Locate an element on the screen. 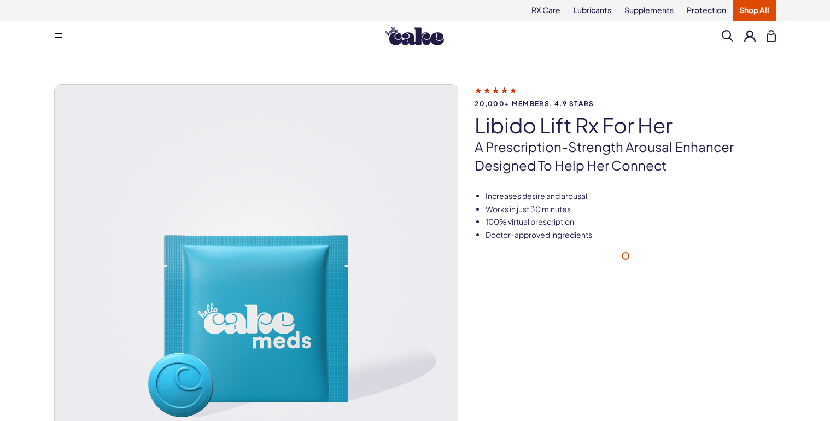  li: Works in just 30 minutes is located at coordinates (630, 209).